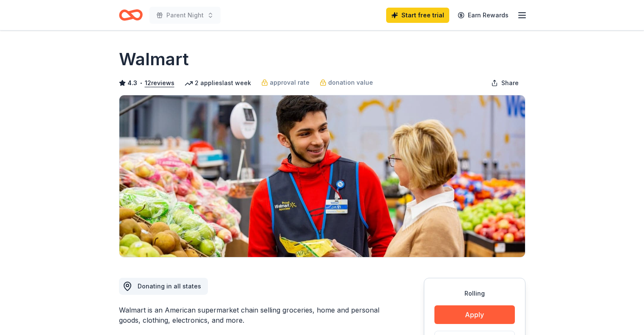  I want to click on a: approval rate, so click(286, 82).